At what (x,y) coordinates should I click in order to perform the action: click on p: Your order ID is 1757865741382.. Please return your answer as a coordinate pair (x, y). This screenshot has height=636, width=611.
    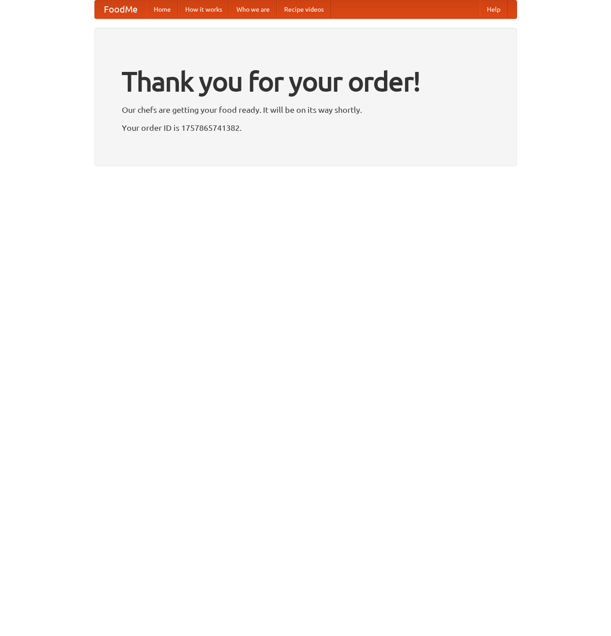
    Looking at the image, I should click on (306, 128).